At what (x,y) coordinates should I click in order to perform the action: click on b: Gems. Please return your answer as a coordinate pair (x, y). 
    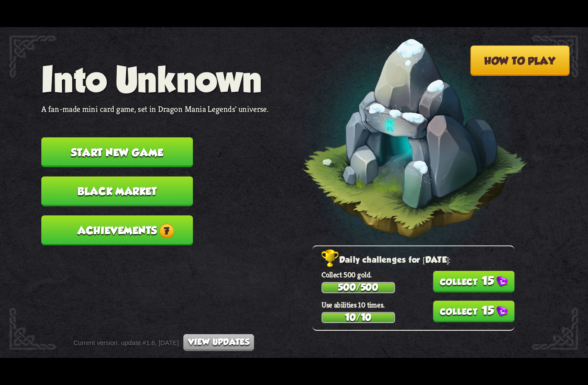
    Looking at the image, I should click on (499, 336).